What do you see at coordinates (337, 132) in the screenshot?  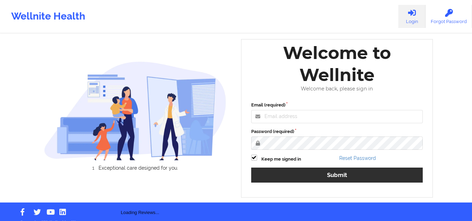 I see `label: Password (required)` at bounding box center [337, 132].